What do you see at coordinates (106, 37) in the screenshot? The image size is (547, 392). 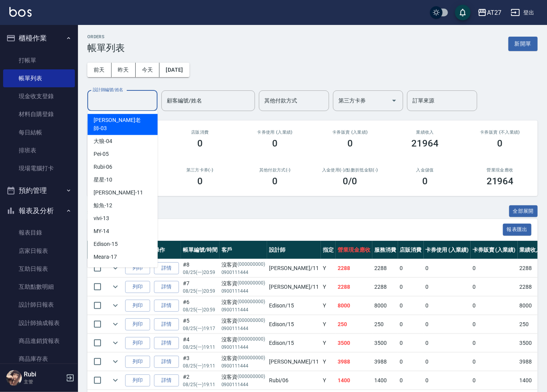 I see `h2: ORDERS` at bounding box center [106, 37].